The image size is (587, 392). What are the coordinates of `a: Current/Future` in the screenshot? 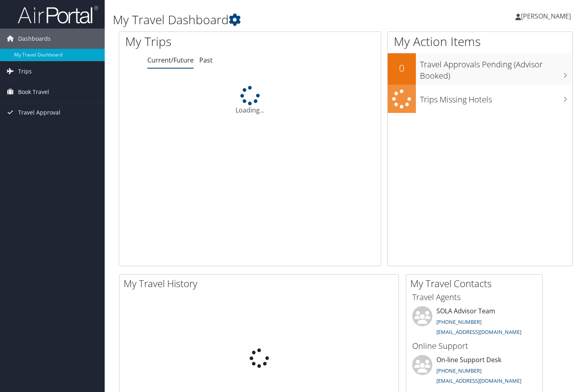 It's located at (170, 60).